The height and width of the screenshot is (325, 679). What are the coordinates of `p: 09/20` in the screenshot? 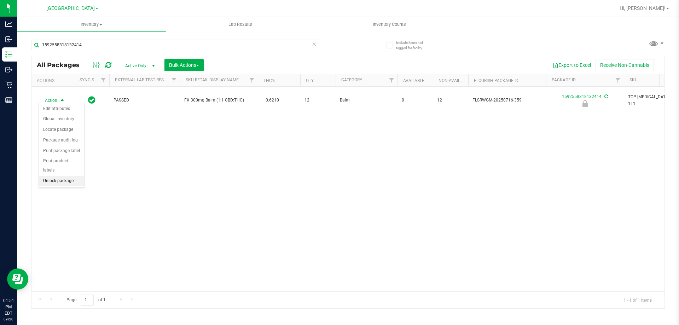 It's located at (8, 319).